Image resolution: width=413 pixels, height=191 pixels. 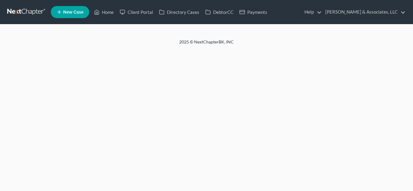 I want to click on a: Help, so click(x=312, y=12).